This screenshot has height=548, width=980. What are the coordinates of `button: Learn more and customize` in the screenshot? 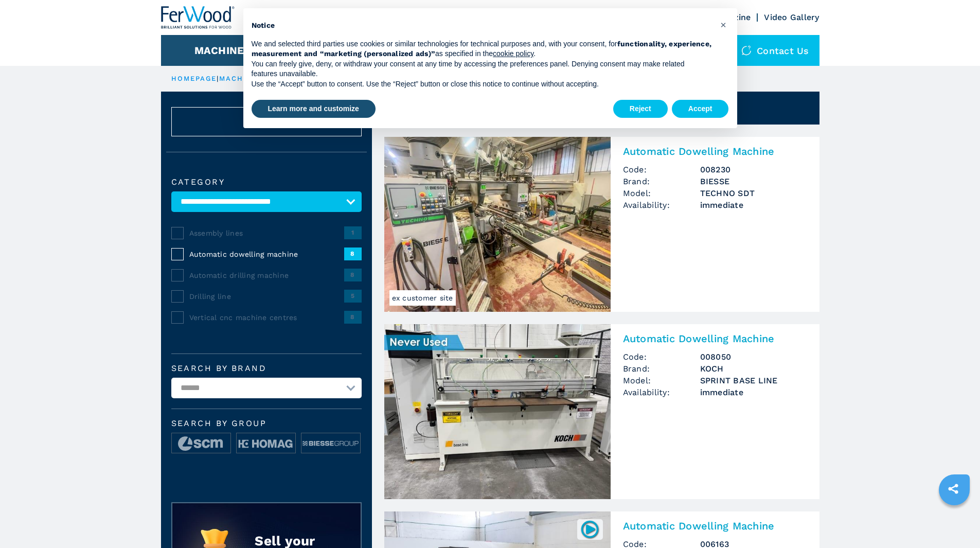 It's located at (313, 109).